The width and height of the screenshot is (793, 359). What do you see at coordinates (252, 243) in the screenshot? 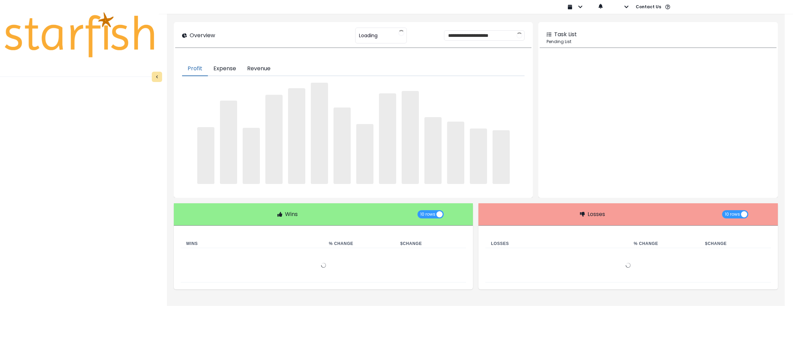
I see `th: Wins` at bounding box center [252, 243].